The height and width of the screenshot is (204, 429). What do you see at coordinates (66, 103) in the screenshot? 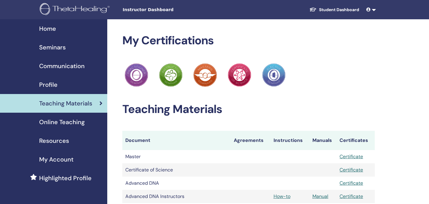
I see `span: Teaching Materials` at bounding box center [66, 103].